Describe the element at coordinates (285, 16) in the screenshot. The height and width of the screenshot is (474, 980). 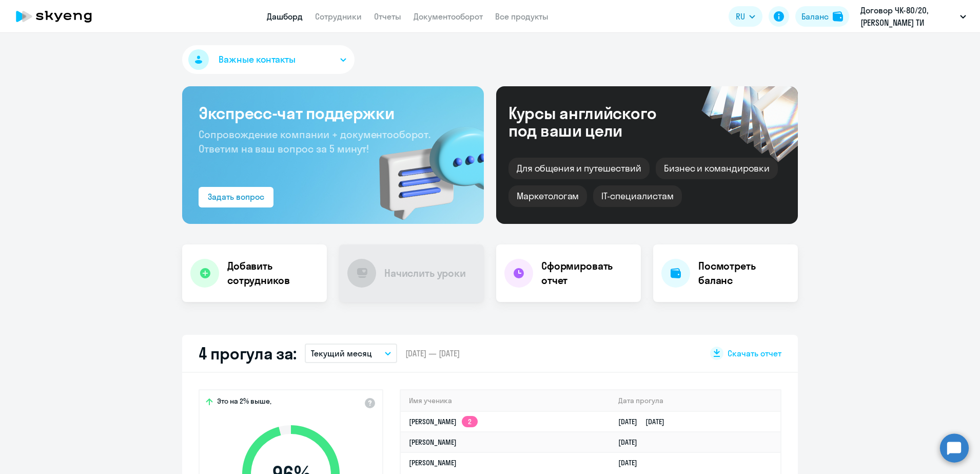
I see `a: Дашборд` at that location.